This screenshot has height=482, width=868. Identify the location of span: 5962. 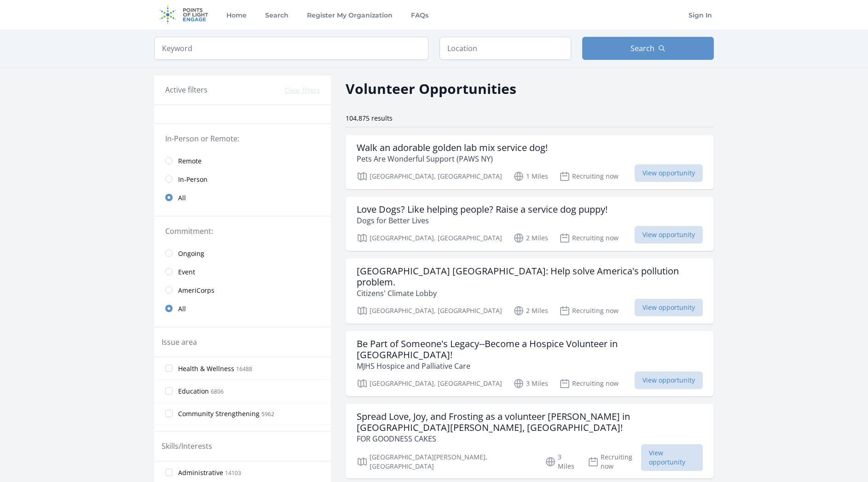
(268, 414).